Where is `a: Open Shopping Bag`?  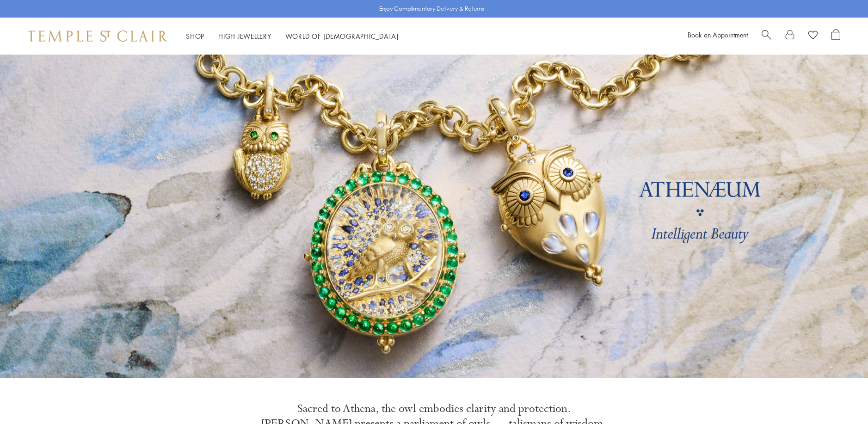 a: Open Shopping Bag is located at coordinates (835, 36).